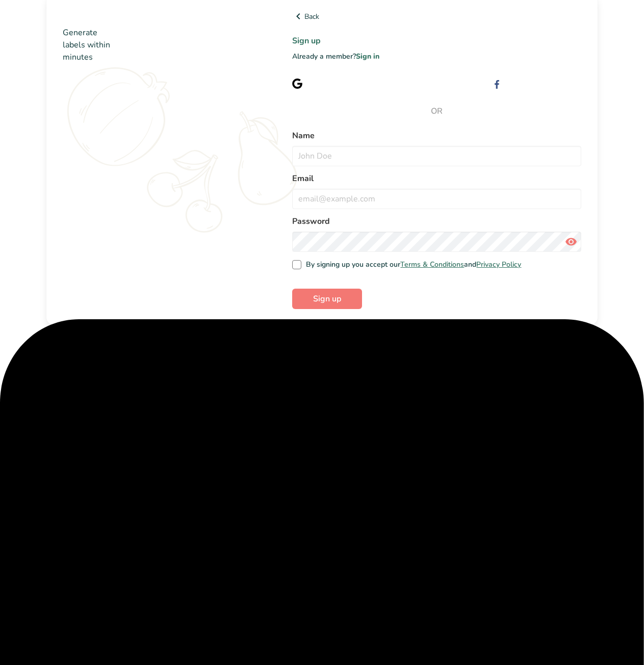 The image size is (644, 665). What do you see at coordinates (411, 265) in the screenshot?
I see `span: By signing up you accept our and` at bounding box center [411, 265].